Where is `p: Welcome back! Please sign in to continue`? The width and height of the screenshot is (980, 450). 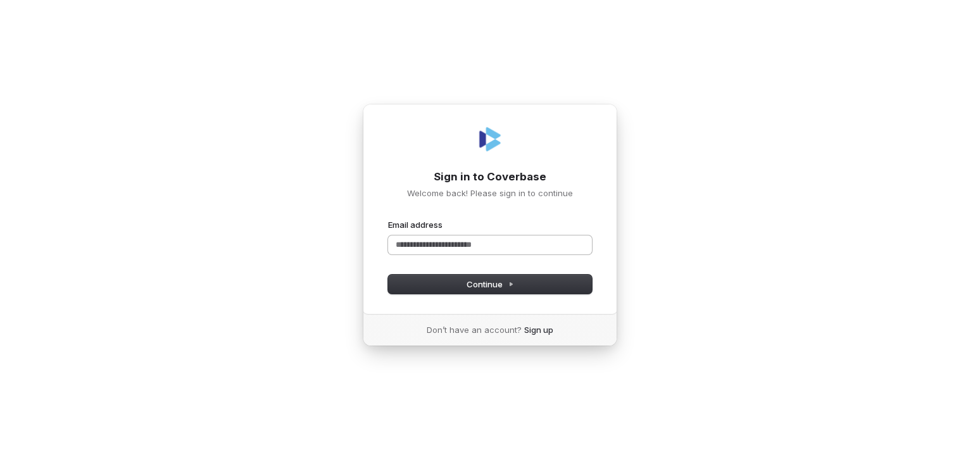
p: Welcome back! Please sign in to continue is located at coordinates (490, 193).